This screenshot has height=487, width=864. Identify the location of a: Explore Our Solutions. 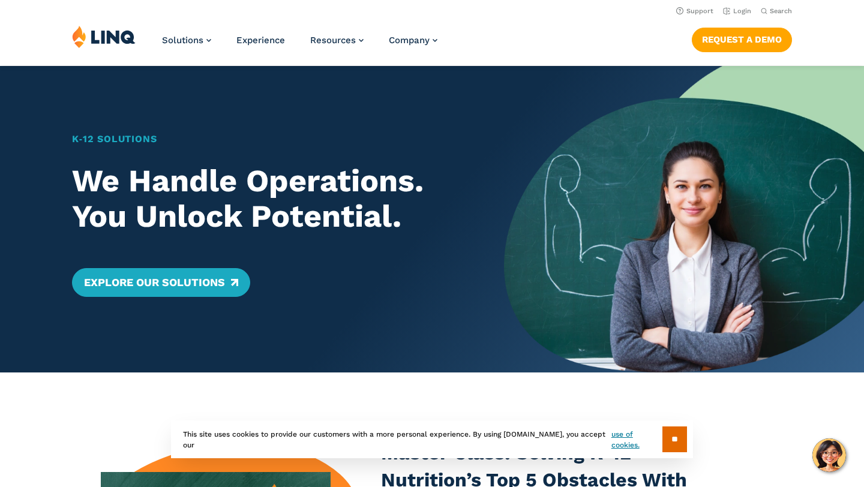
(161, 283).